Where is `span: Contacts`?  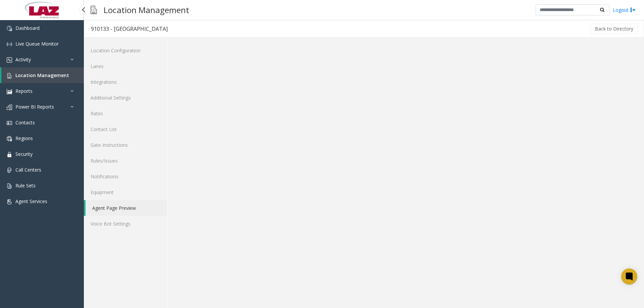 span: Contacts is located at coordinates (25, 122).